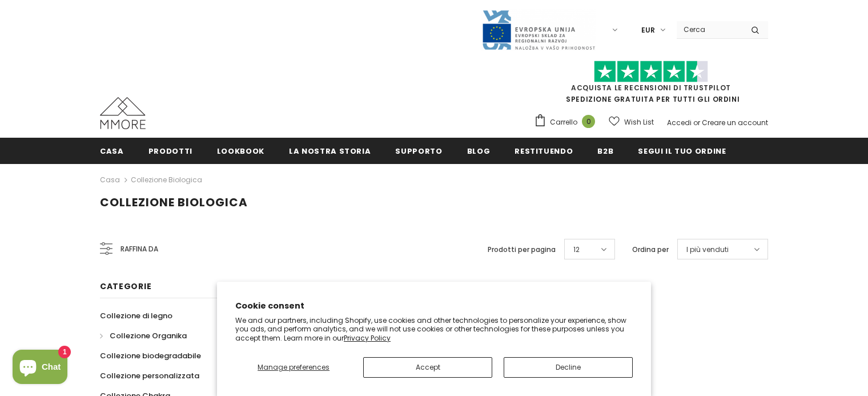 Image resolution: width=868 pixels, height=396 pixels. Describe the element at coordinates (648, 31) in the screenshot. I see `span: EUR` at that location.